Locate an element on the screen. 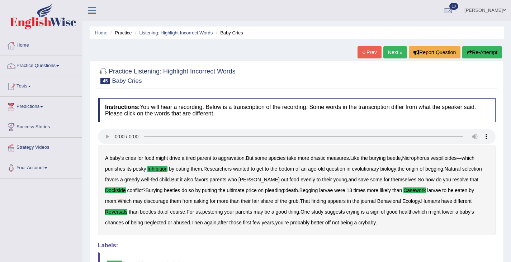  b: crying is located at coordinates (353, 212).